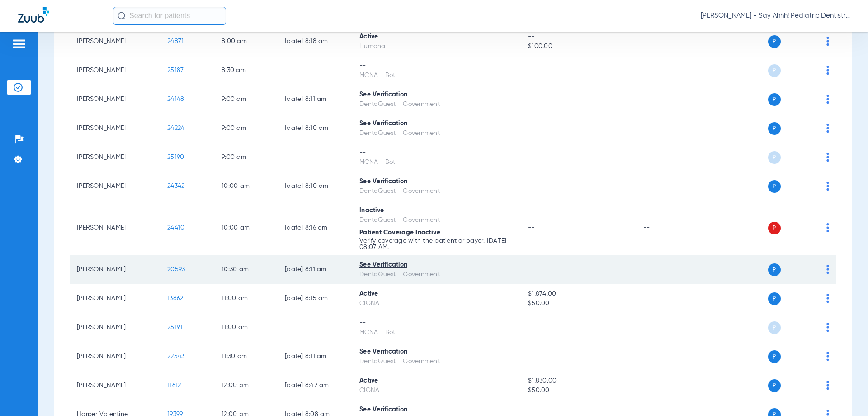  Describe the element at coordinates (170, 16) in the screenshot. I see `input: Search for patients` at that location.